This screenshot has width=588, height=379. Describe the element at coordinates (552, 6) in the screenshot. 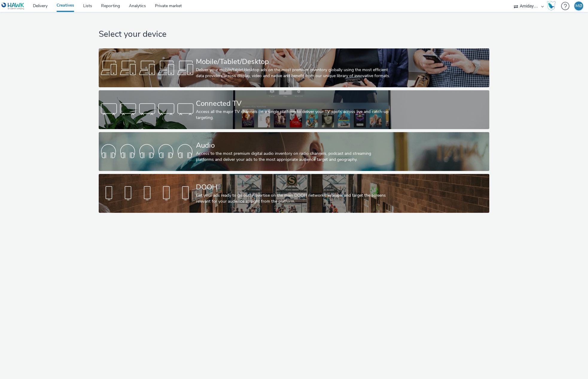

I see `img: Hawk Academy` at that location.